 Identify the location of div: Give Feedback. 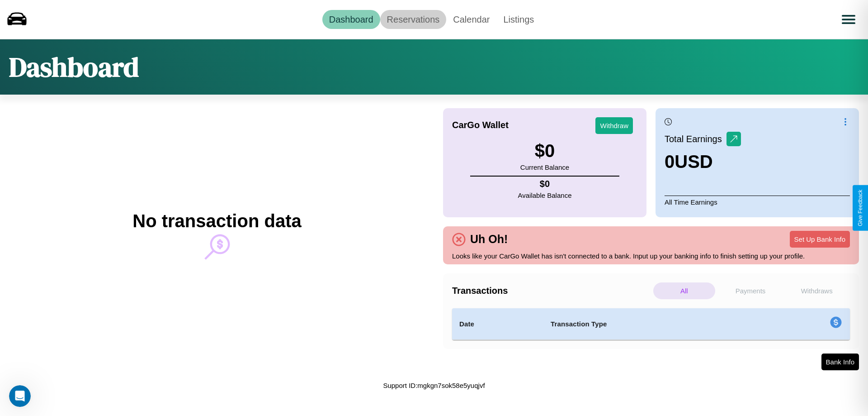
(861, 207).